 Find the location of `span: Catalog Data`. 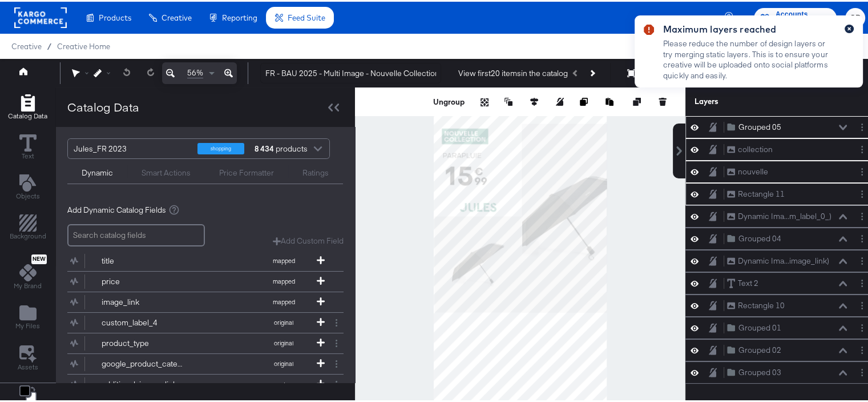

span: Catalog Data is located at coordinates (27, 114).